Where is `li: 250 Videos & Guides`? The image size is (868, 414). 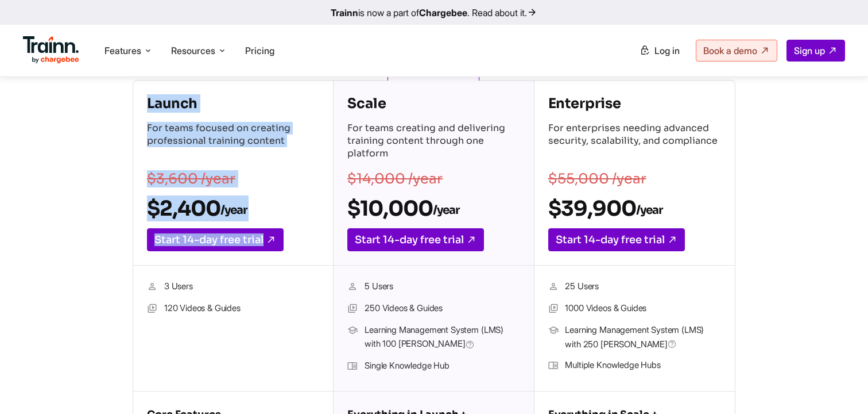
li: 250 Videos & Guides is located at coordinates (433, 308).